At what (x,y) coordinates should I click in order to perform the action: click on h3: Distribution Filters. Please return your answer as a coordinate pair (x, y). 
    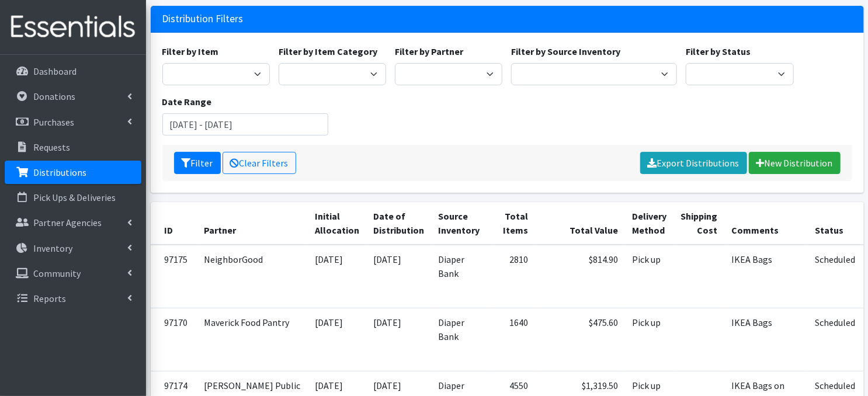
    Looking at the image, I should click on (203, 19).